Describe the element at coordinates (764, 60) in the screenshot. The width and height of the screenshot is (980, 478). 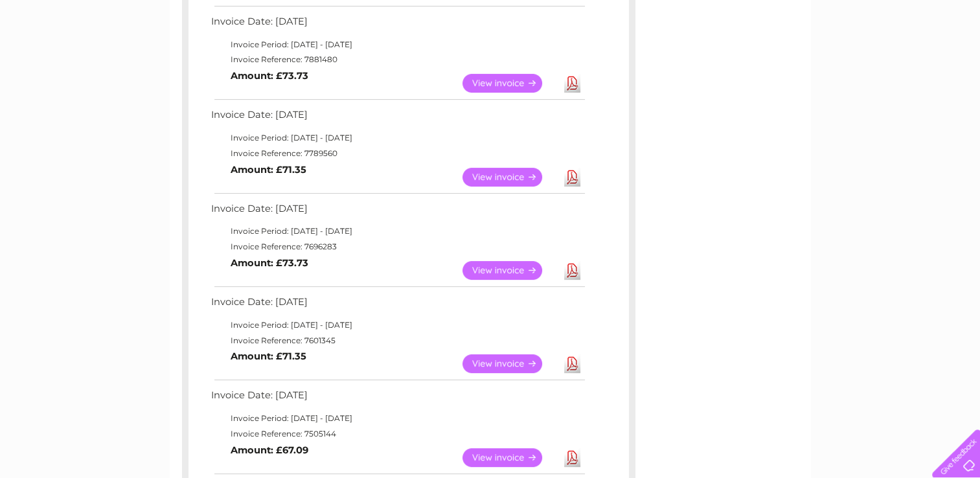
I see `a: Water` at that location.